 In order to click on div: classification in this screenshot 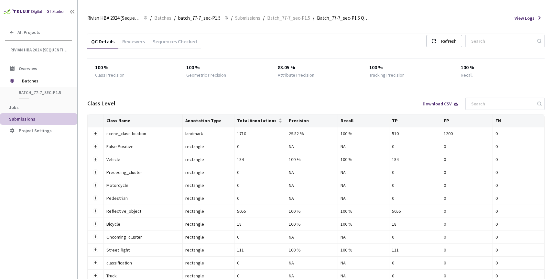, I will do `click(142, 263)`.